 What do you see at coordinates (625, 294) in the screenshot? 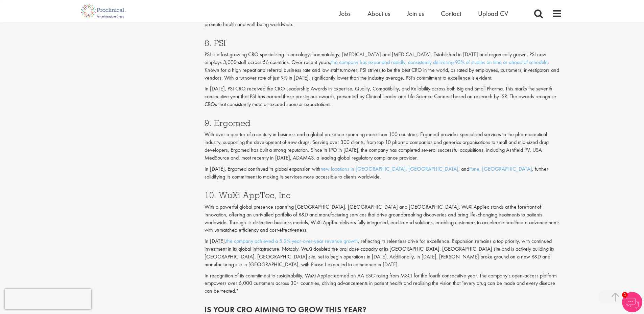
I see `span: 1` at bounding box center [625, 294].